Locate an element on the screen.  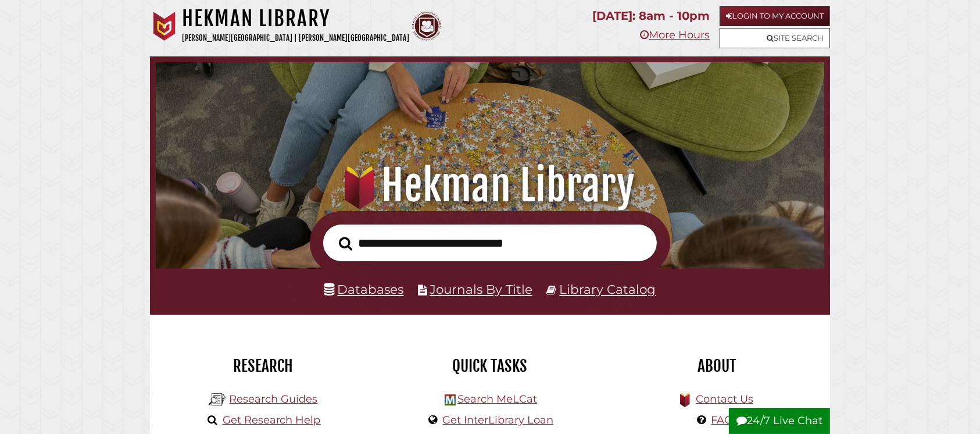
a: Search MeLCat is located at coordinates (497, 399).